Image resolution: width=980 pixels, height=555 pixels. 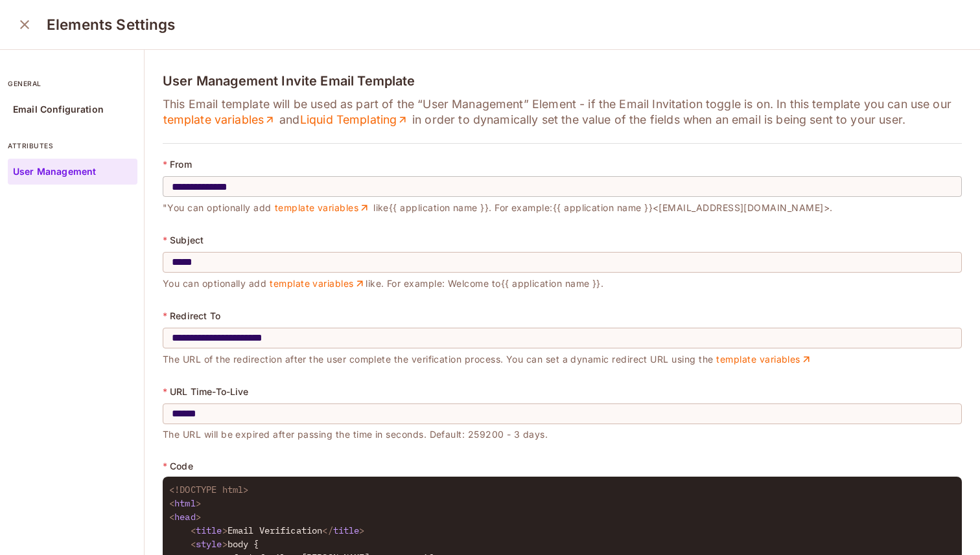 What do you see at coordinates (72, 83) in the screenshot?
I see `p: general` at bounding box center [72, 83].